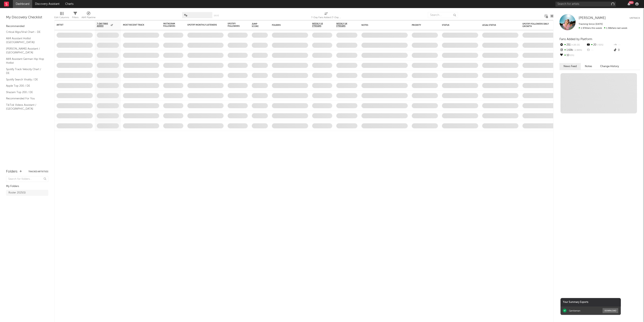  Describe the element at coordinates (610, 311) in the screenshot. I see `button: Download` at that location.